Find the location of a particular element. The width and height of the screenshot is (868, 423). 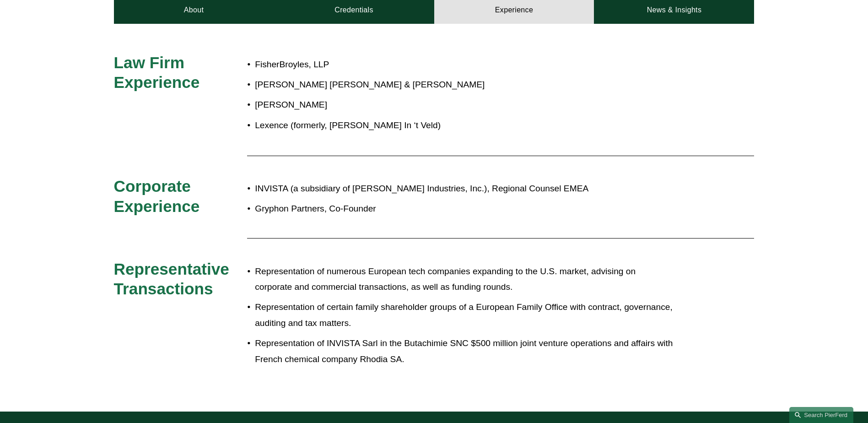

span: Representative Transactions is located at coordinates (174, 279).